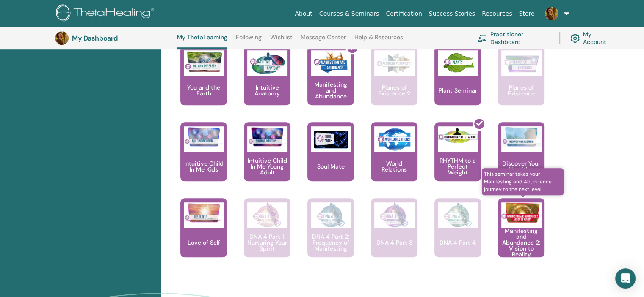 The height and width of the screenshot is (297, 644). I want to click on p: Plant Seminar, so click(458, 90).